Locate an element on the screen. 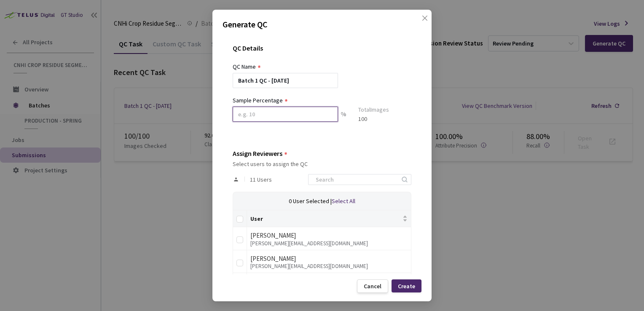  span: 0 User Selected | is located at coordinates (310, 201).